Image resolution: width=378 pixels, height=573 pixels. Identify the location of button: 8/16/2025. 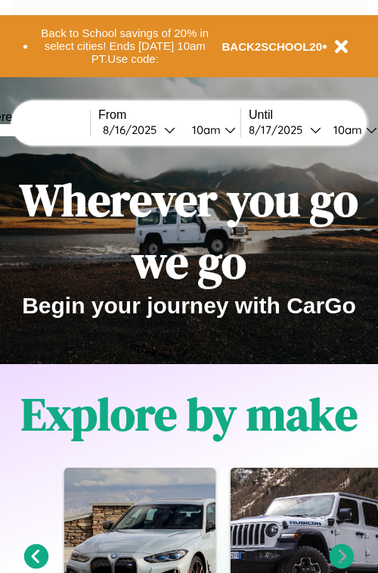
(139, 129).